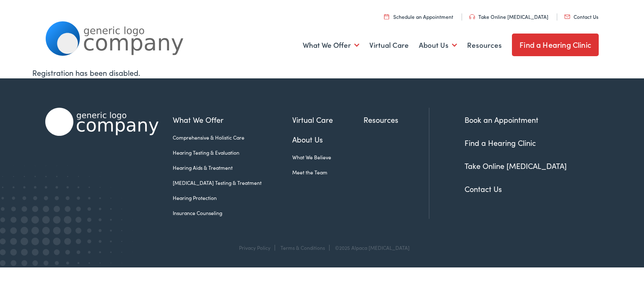 The height and width of the screenshot is (306, 644). What do you see at coordinates (502, 119) in the screenshot?
I see `a: Book an Appointment` at bounding box center [502, 119].